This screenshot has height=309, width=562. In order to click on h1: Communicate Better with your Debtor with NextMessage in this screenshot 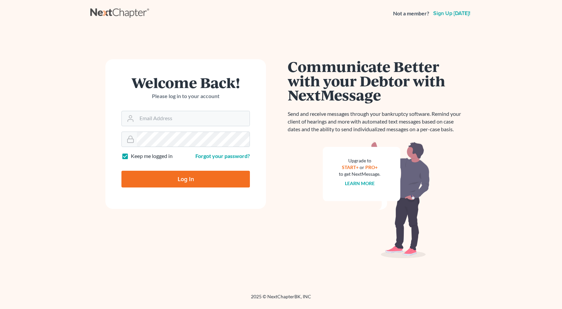, I will do `click(376, 81)`.